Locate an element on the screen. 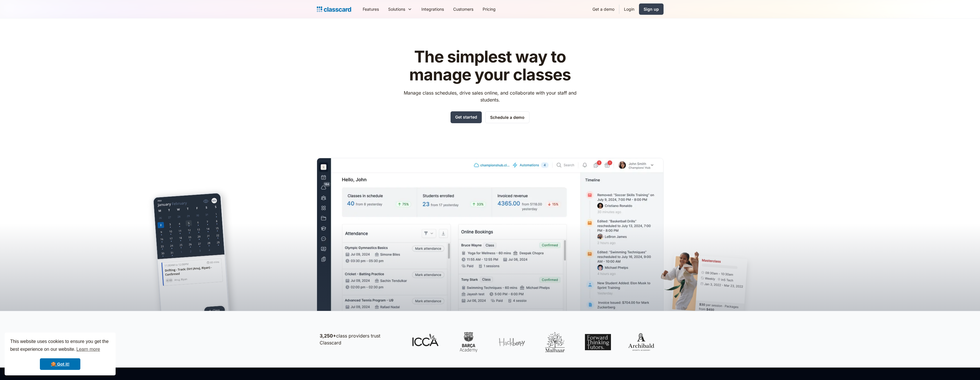  a: Customers is located at coordinates (463, 9).